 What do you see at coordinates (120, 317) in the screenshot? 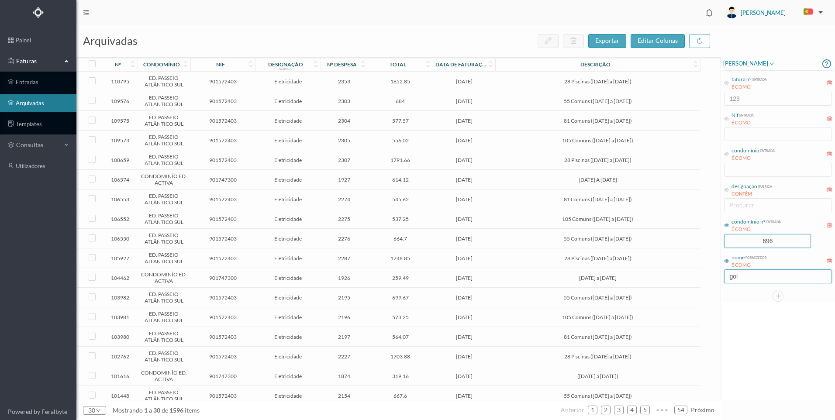
I see `span: 103981` at bounding box center [120, 317].